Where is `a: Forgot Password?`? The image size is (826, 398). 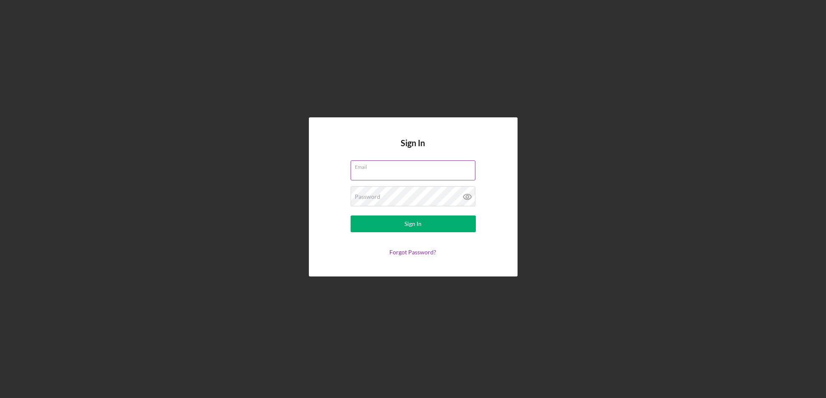 a: Forgot Password? is located at coordinates (413, 252).